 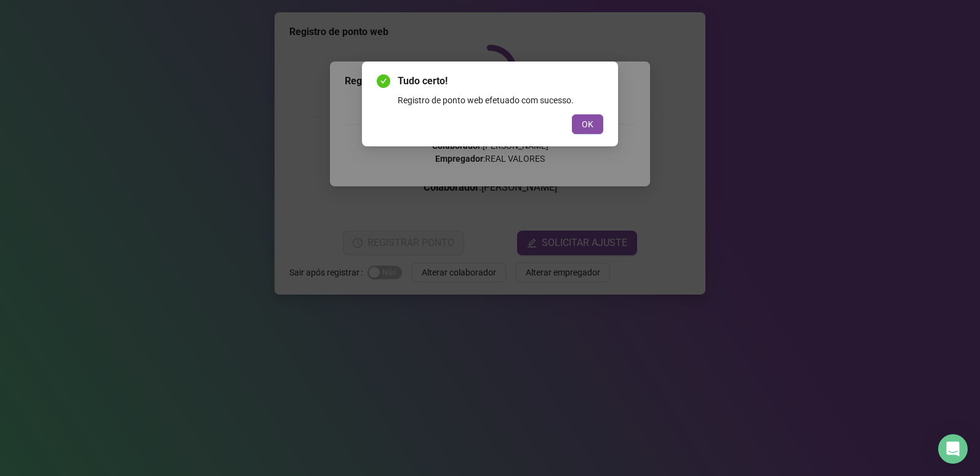 I want to click on div: Open Intercom Messenger, so click(x=953, y=449).